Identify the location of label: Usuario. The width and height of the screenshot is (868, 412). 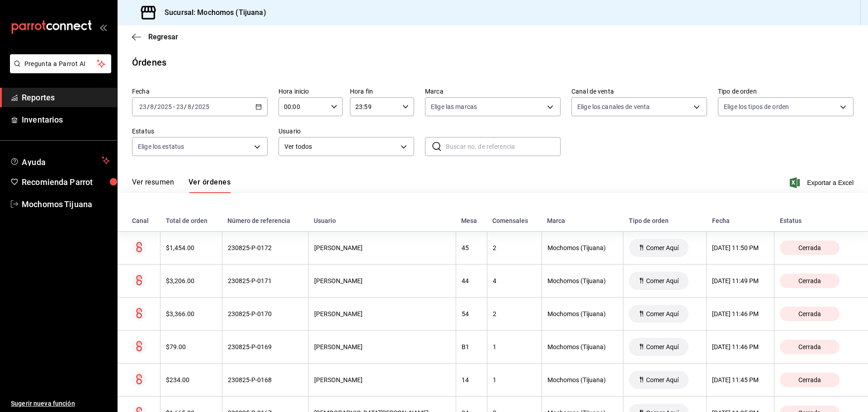
(346, 131).